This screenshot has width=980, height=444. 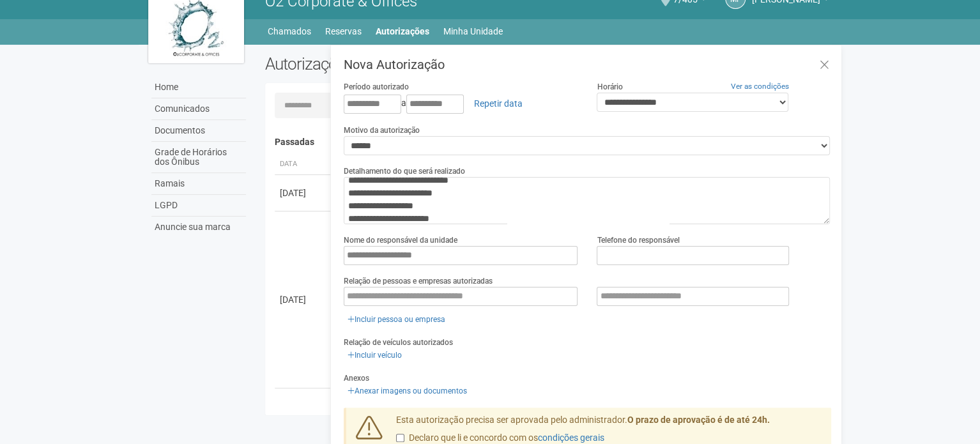 What do you see at coordinates (610, 87) in the screenshot?
I see `label: Horário` at bounding box center [610, 87].